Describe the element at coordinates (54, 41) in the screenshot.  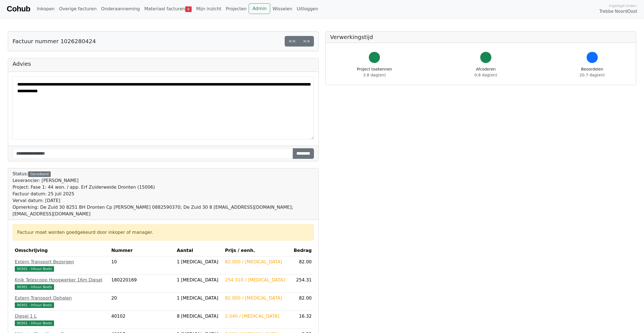
I see `h5: Factuur nummer 1026280424` at that location.